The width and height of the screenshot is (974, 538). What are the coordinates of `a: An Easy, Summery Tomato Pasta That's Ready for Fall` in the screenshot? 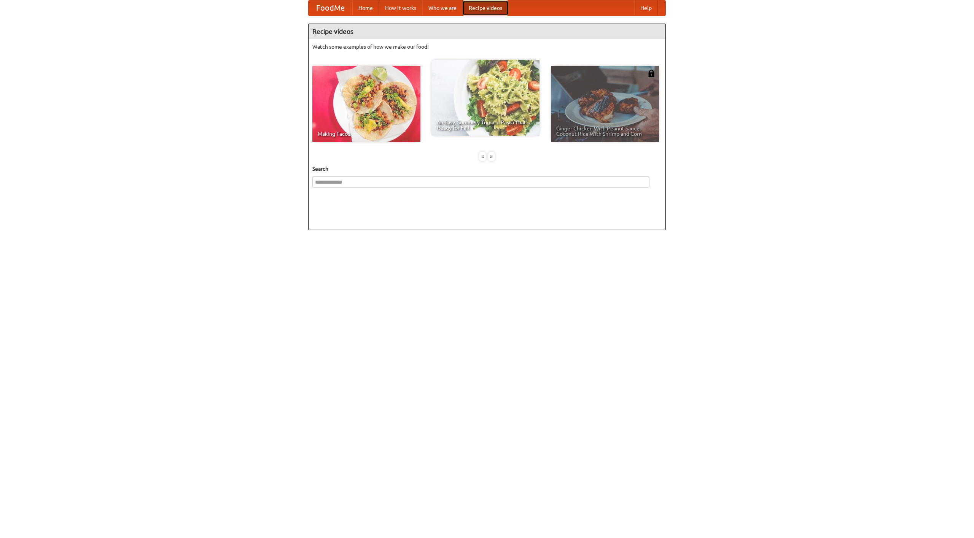 It's located at (485, 98).